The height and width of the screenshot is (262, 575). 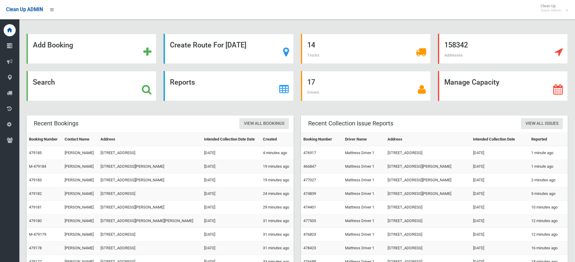 What do you see at coordinates (548, 207) in the screenshot?
I see `td: 10 minutes ago` at bounding box center [548, 207].